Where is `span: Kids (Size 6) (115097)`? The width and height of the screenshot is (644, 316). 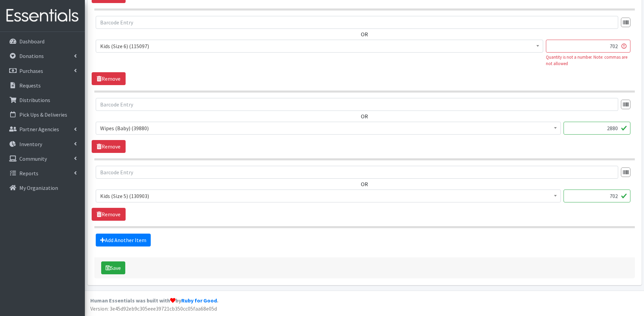
span: Kids (Size 6) (115097) is located at coordinates (319, 46).